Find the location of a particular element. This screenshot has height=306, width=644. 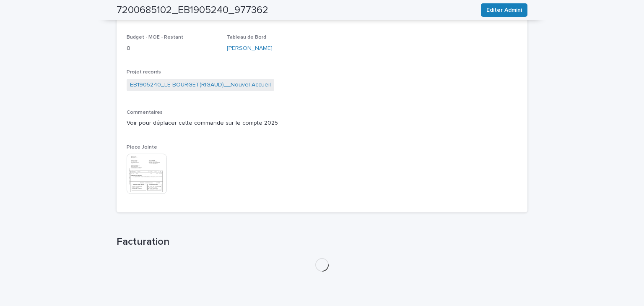

p: 0 is located at coordinates (172, 48).